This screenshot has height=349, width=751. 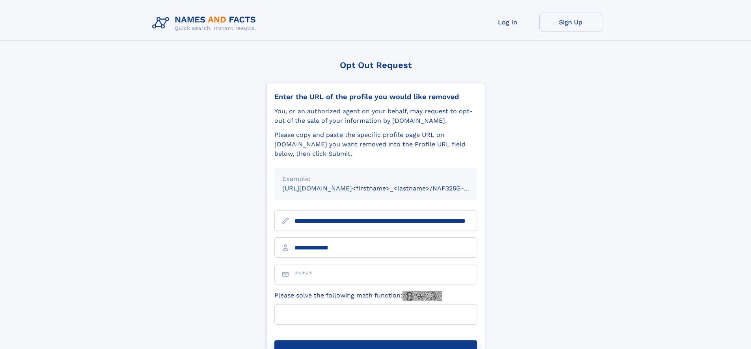 What do you see at coordinates (206, 23) in the screenshot?
I see `img: Logo Names and Facts` at bounding box center [206, 23].